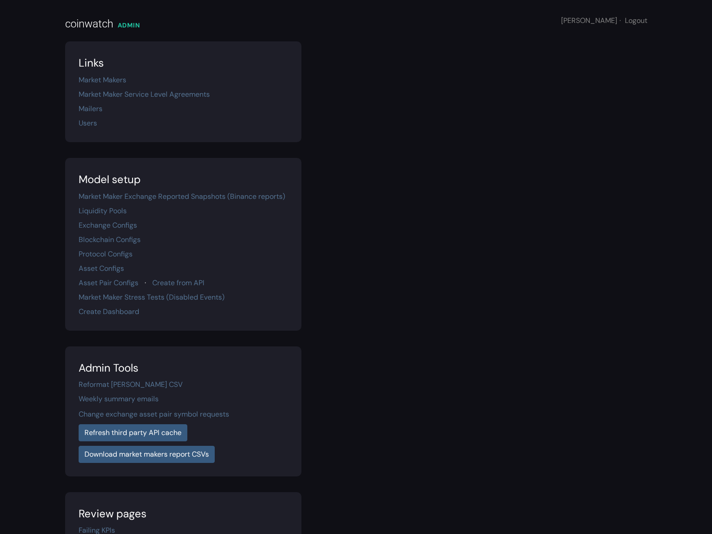 The width and height of the screenshot is (712, 534). I want to click on a: Exchange Configs, so click(108, 225).